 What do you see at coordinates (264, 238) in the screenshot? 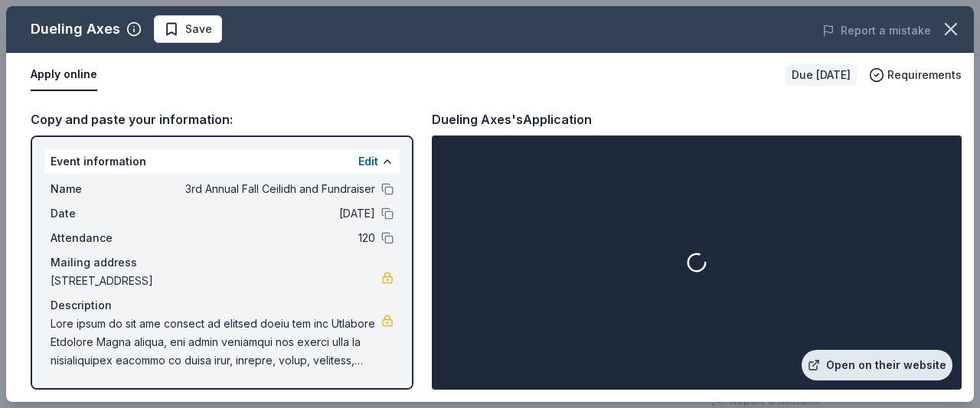
I see `span: 120` at bounding box center [264, 238].